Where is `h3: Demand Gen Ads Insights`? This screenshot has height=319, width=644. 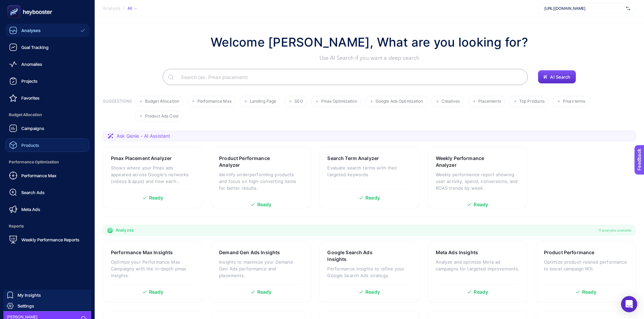 h3: Demand Gen Ads Insights is located at coordinates (250, 253).